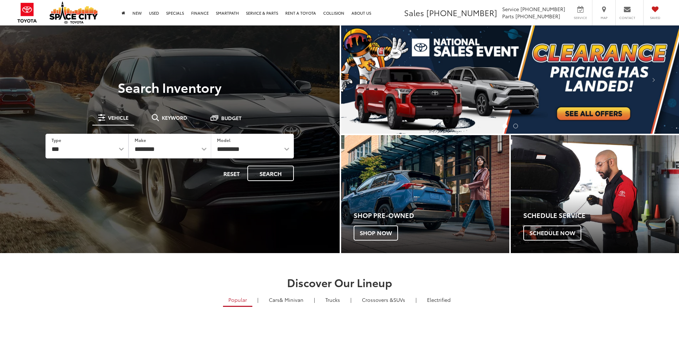 This screenshot has height=342, width=679. What do you see at coordinates (224, 140) in the screenshot?
I see `label: Model` at bounding box center [224, 140].